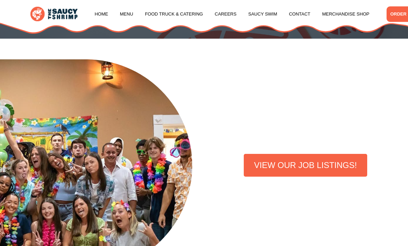 This screenshot has height=246, width=408. I want to click on a: Food Truck & Catering, so click(174, 14).